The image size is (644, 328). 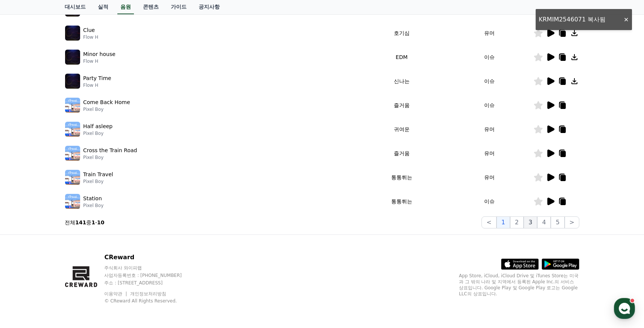 I want to click on button: 4, so click(x=544, y=222).